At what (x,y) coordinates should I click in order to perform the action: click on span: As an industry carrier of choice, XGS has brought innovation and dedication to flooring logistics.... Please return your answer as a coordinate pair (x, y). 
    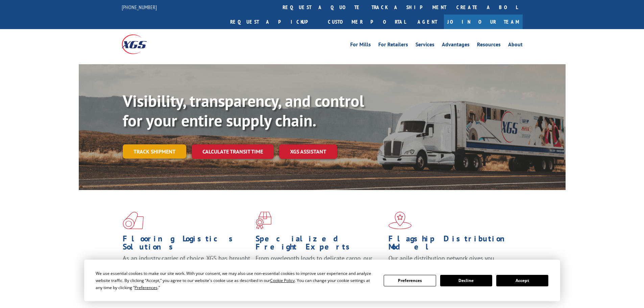
    Looking at the image, I should click on (186, 266).